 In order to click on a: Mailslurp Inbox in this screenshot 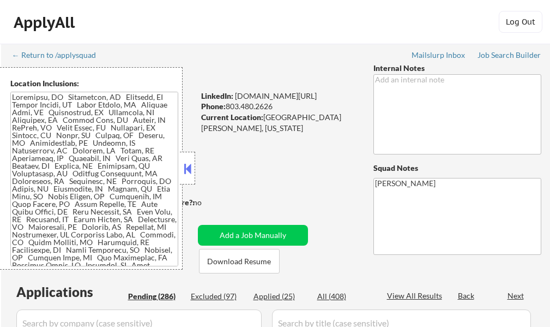, I will do `click(439, 56)`.